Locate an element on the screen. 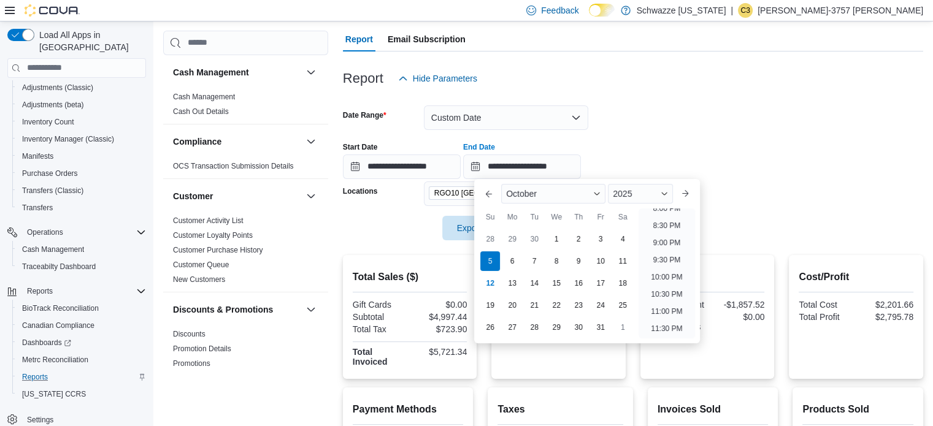 The height and width of the screenshot is (426, 933). span: C3 is located at coordinates (745, 10).